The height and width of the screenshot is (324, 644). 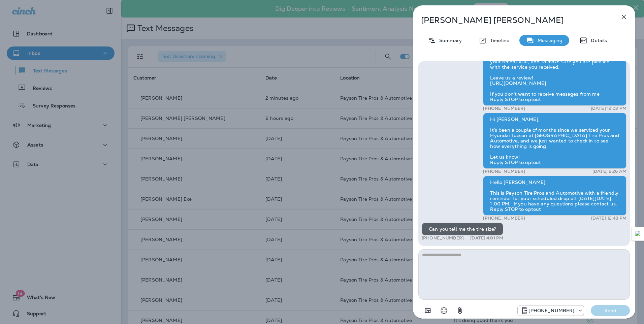 I want to click on button: Select an emoji, so click(x=444, y=310).